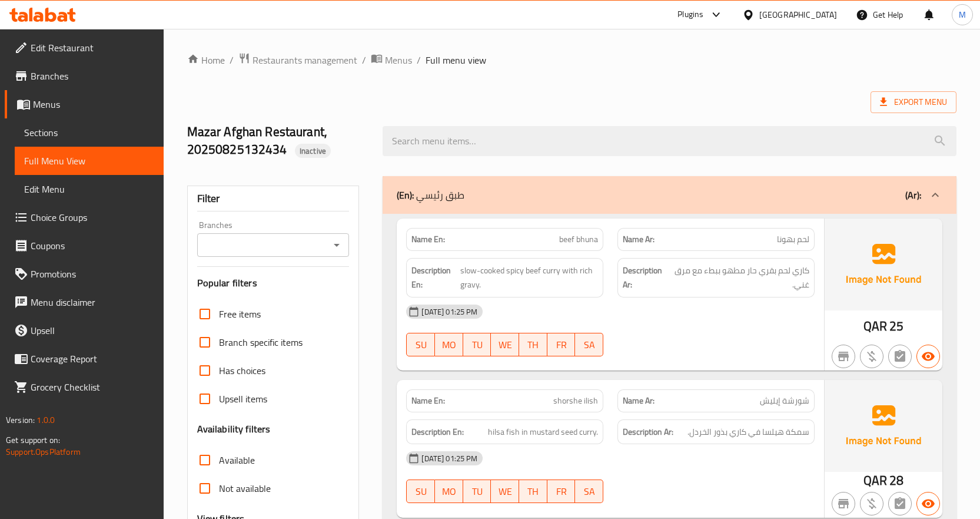 The height and width of the screenshot is (519, 980). Describe the element at coordinates (690, 14) in the screenshot. I see `div: Plugins` at that location.